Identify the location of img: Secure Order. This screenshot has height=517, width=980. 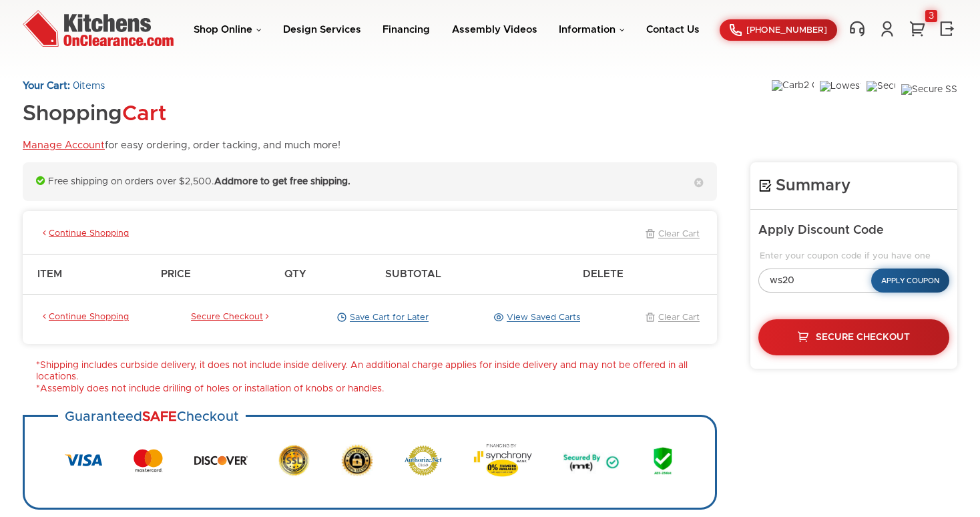
(881, 94).